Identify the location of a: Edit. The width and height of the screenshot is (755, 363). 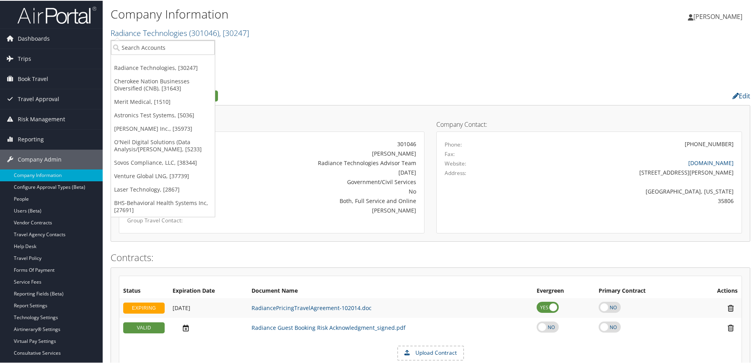
(741, 95).